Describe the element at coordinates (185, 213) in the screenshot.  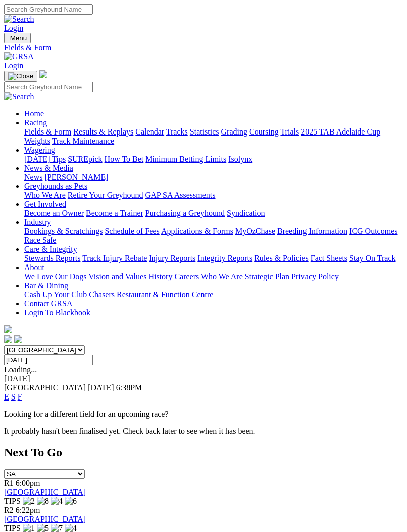
I see `a: Purchasing a Greyhound` at that location.